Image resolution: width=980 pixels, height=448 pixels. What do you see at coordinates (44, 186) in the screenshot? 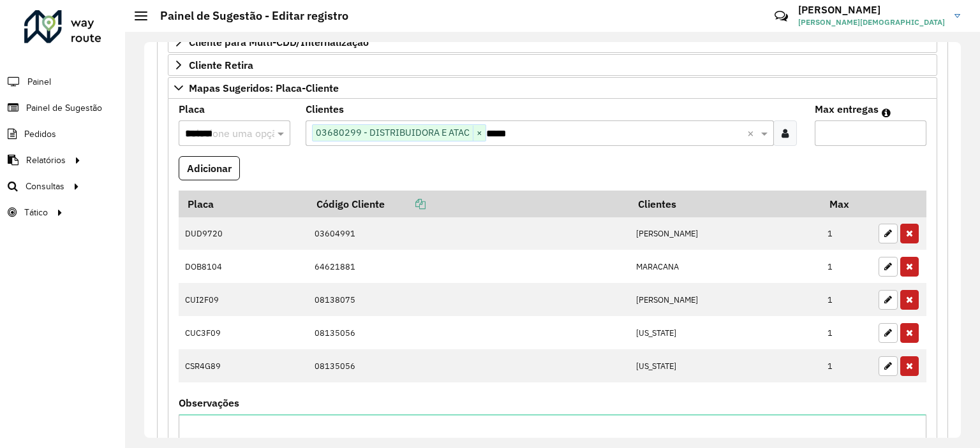
I see `span: Consultas` at bounding box center [44, 186].